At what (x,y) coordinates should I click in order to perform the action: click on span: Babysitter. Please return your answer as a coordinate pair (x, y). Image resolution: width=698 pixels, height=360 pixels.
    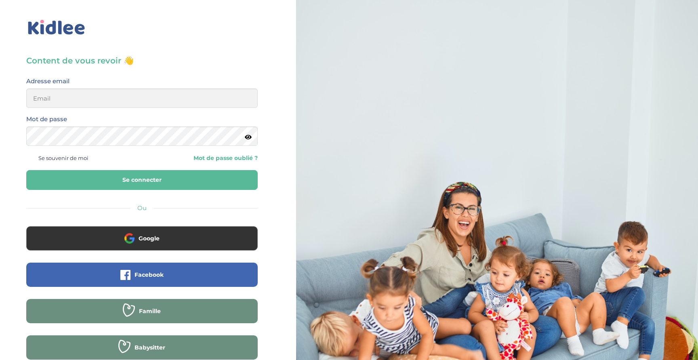
    Looking at the image, I should click on (150, 348).